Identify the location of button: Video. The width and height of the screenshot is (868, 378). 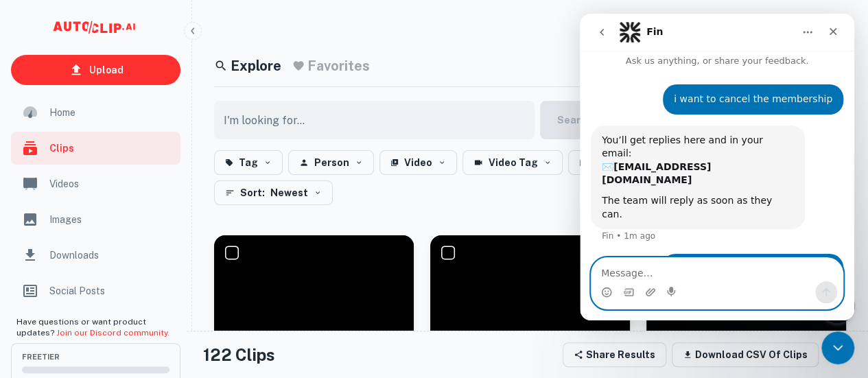
(418, 163).